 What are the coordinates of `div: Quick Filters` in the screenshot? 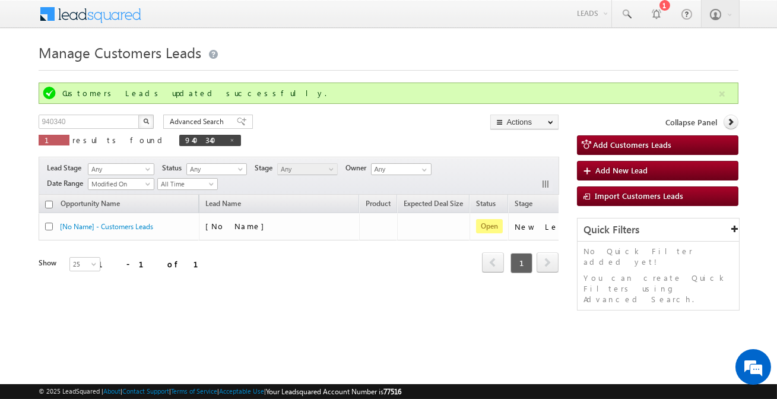 It's located at (659, 230).